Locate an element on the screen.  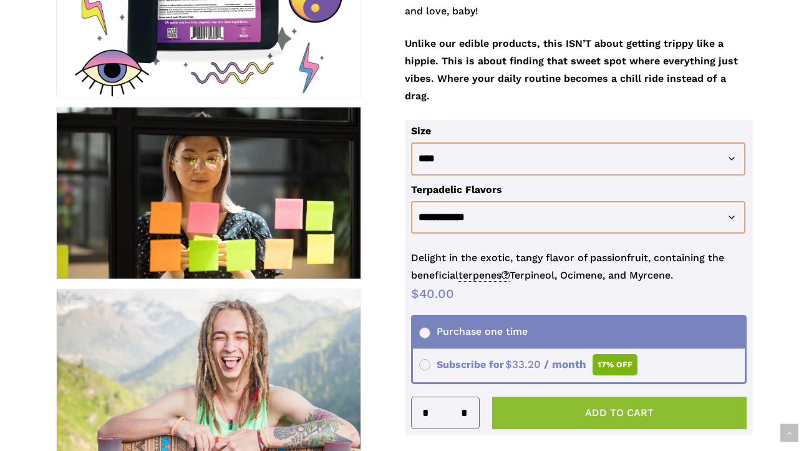
label: Size is located at coordinates (421, 130).